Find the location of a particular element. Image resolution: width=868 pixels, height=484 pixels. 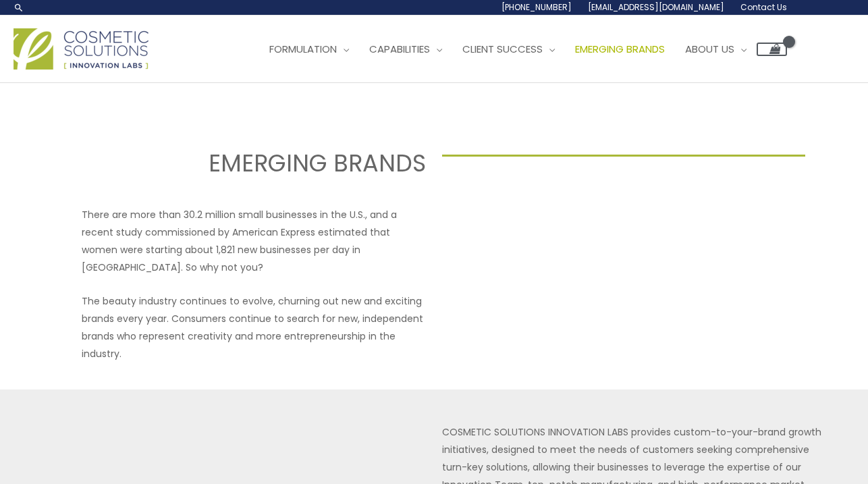

span: About Us is located at coordinates (709, 48).